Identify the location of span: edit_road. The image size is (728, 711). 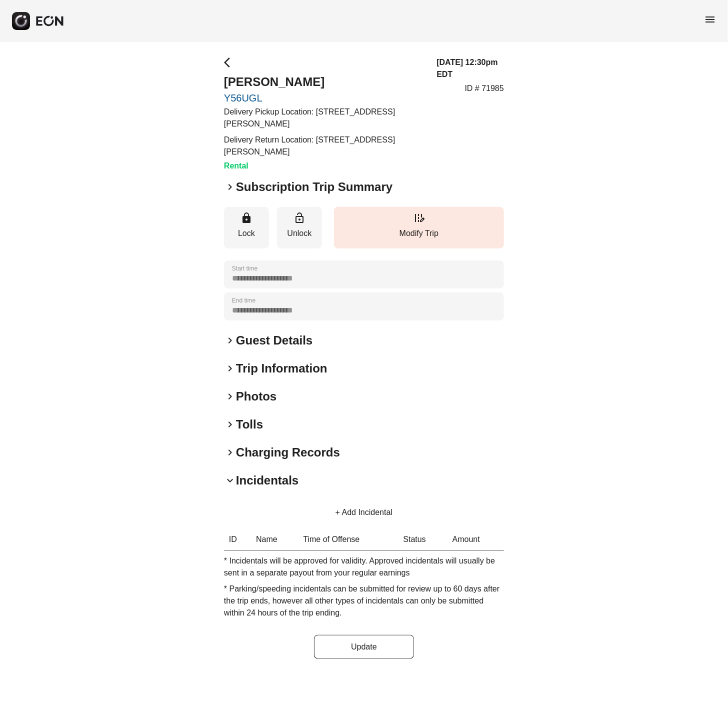
(419, 218).